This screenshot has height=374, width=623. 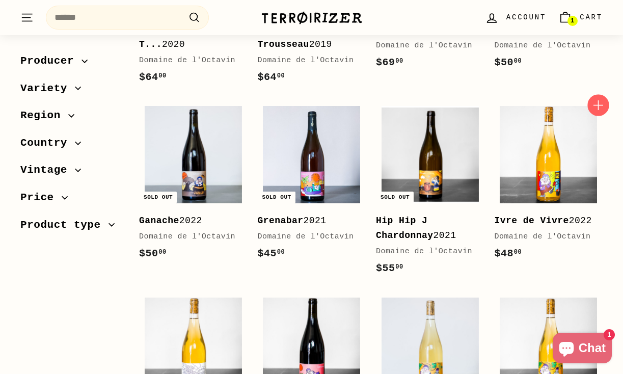 What do you see at coordinates (71, 228) in the screenshot?
I see `button: Product type` at bounding box center [71, 228].